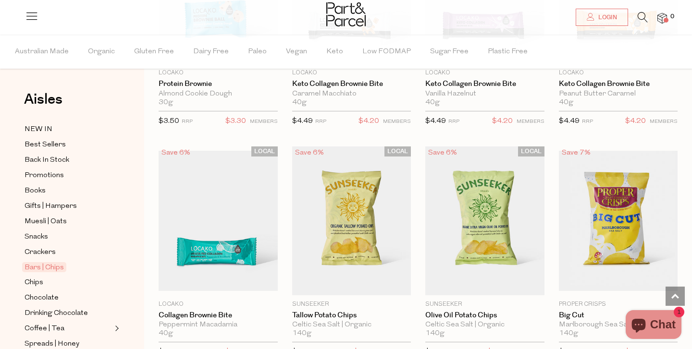 This screenshot has width=692, height=349. I want to click on div: Marlborough Sea Salt, so click(618, 325).